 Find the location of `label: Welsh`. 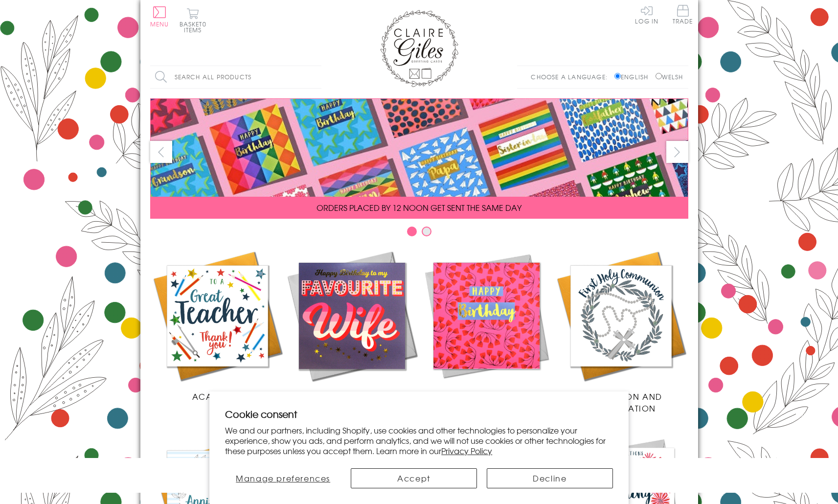

label: Welsh is located at coordinates (669, 77).